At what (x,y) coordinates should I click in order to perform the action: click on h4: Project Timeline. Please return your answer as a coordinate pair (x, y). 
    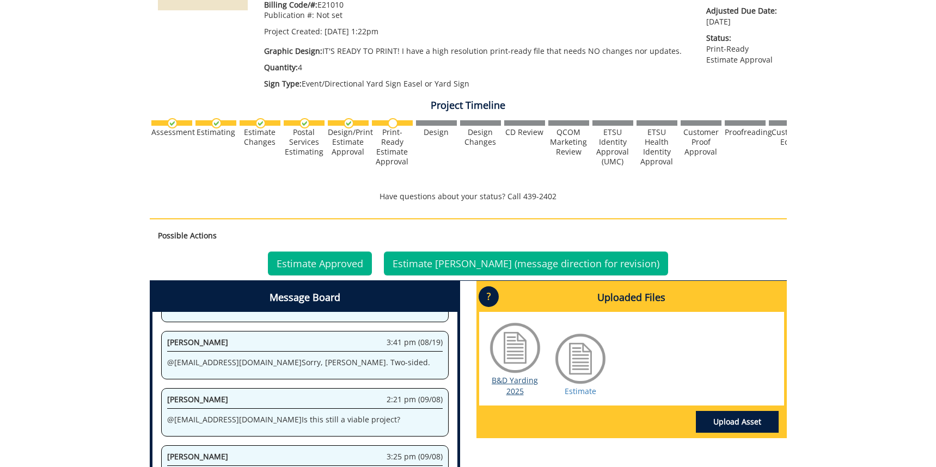
    Looking at the image, I should click on (468, 106).